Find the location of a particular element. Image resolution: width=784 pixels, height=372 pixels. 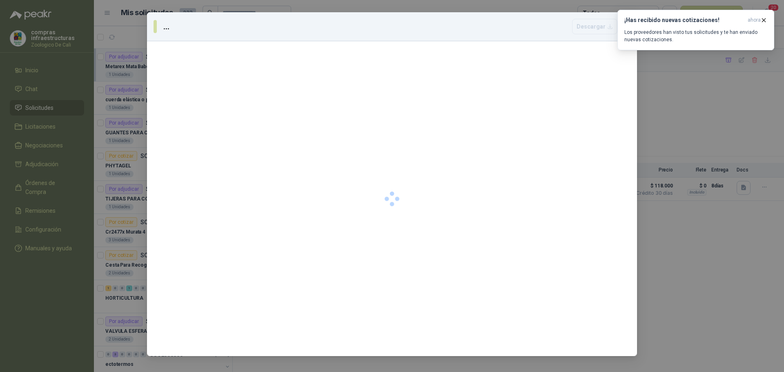

h3: ¡Has recibido nuevas cotizaciones! is located at coordinates (684, 20).